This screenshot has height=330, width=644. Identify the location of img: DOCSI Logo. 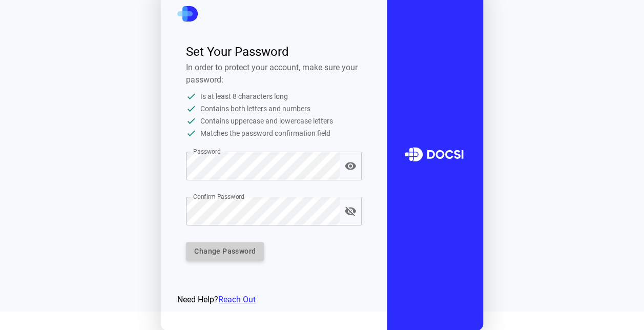
(435, 156).